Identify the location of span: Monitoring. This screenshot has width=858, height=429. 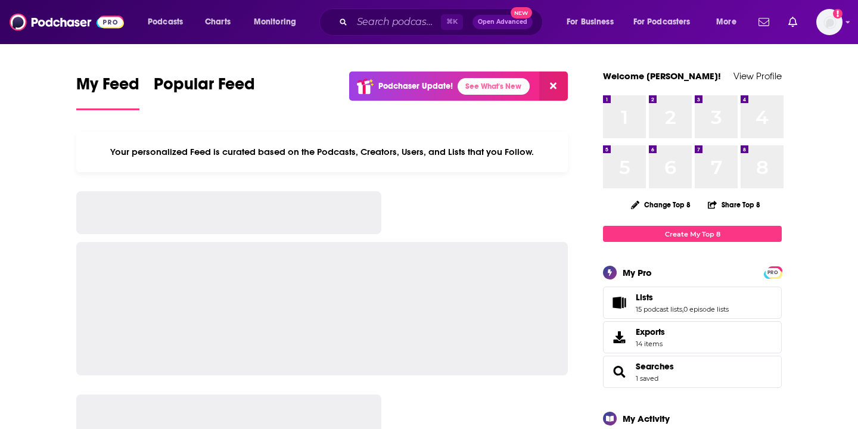
(275, 22).